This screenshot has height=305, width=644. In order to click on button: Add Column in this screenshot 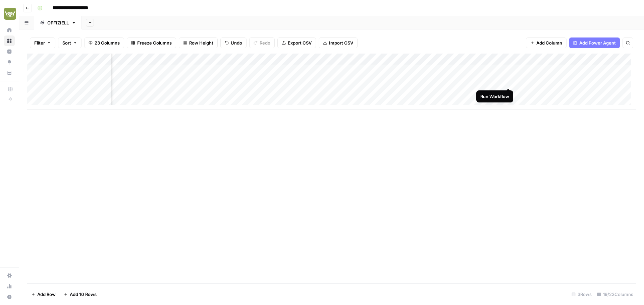, I will do `click(546, 43)`.